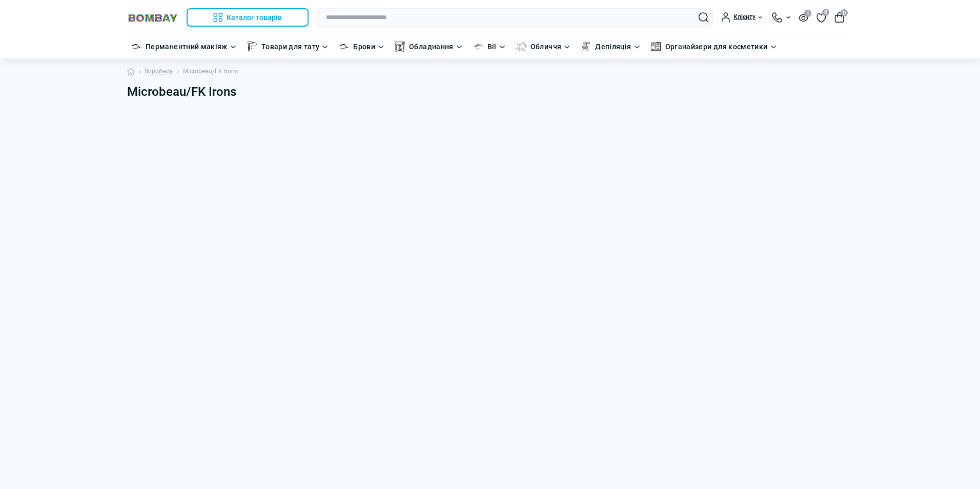 The width and height of the screenshot is (980, 489). I want to click on a: Обличчя, so click(546, 47).